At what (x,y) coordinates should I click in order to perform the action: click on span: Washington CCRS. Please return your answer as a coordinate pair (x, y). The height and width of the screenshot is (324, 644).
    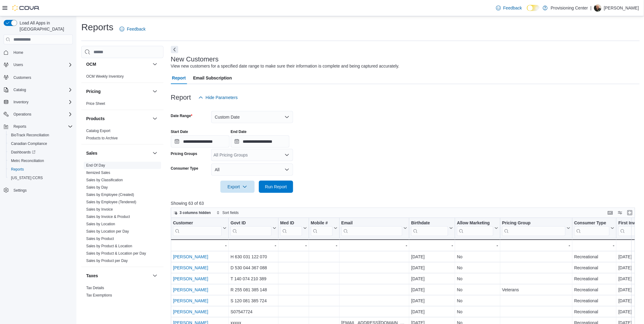
    Looking at the image, I should click on (41, 178).